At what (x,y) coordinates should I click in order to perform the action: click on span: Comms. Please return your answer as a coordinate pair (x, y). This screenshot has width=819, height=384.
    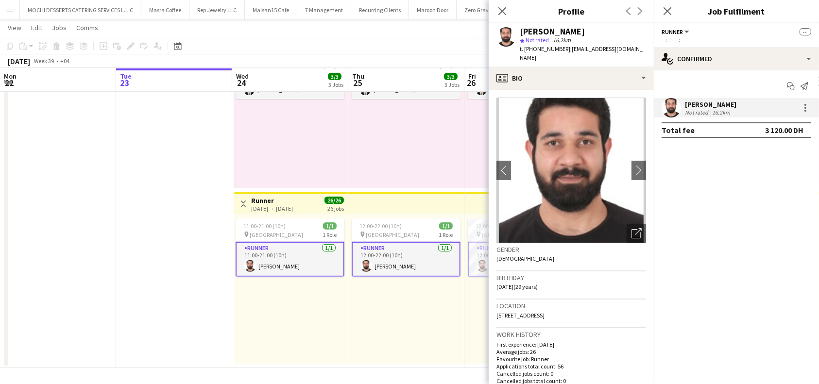
    Looking at the image, I should click on (87, 28).